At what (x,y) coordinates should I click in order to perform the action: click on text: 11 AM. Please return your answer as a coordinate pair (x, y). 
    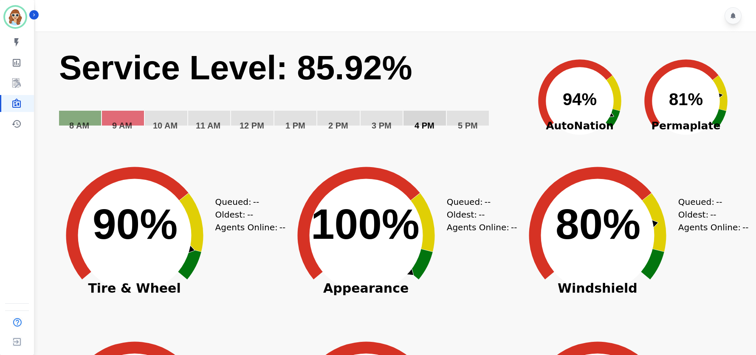
    Looking at the image, I should click on (208, 126).